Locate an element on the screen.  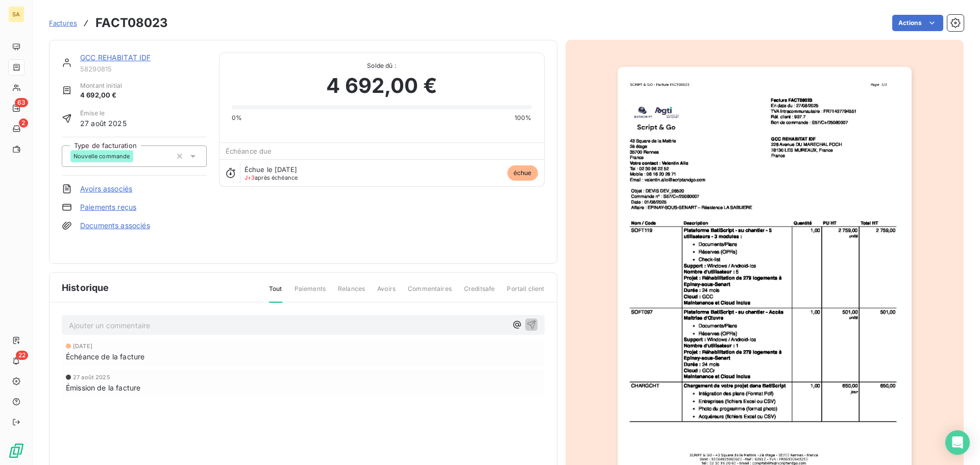
span: 22 is located at coordinates (22, 356).